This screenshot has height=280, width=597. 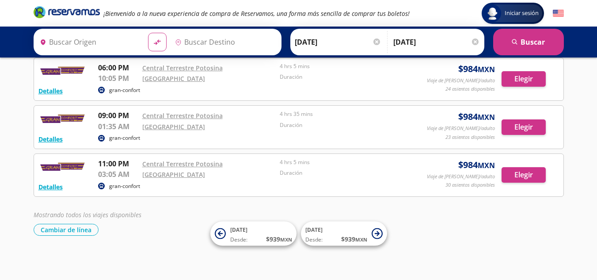 What do you see at coordinates (470, 89) in the screenshot?
I see `p: 24 asientos disponibles` at bounding box center [470, 89].